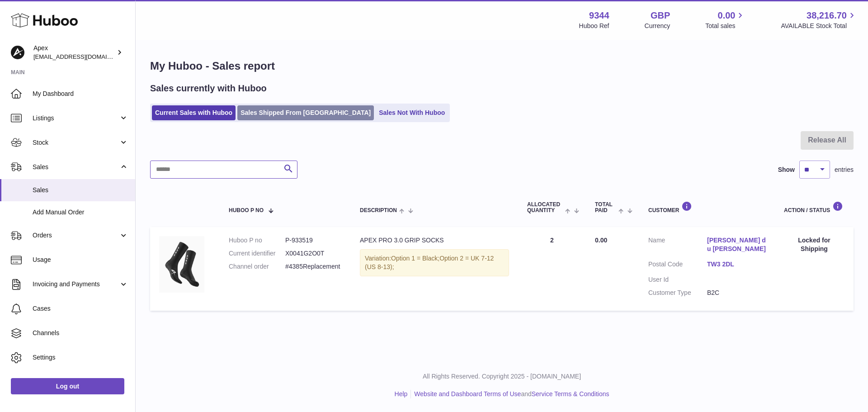 This screenshot has width=868, height=412. What do you see at coordinates (786, 169) in the screenshot?
I see `label: Show` at bounding box center [786, 169].